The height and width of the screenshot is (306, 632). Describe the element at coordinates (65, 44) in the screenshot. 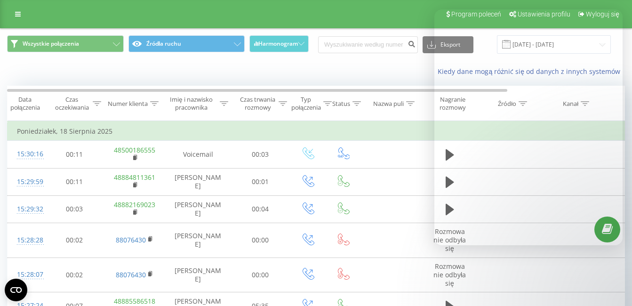

I see `button: Wszystkie połączenia` at that location.